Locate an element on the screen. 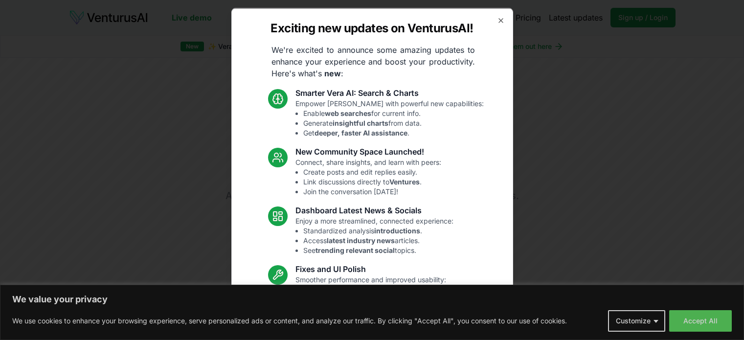  strong: trending relevant social is located at coordinates (355, 250).